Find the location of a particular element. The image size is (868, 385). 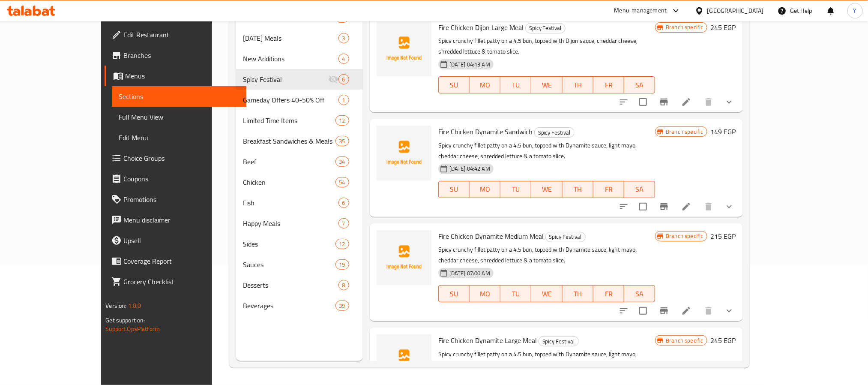

span: 1 is located at coordinates (344, 100).